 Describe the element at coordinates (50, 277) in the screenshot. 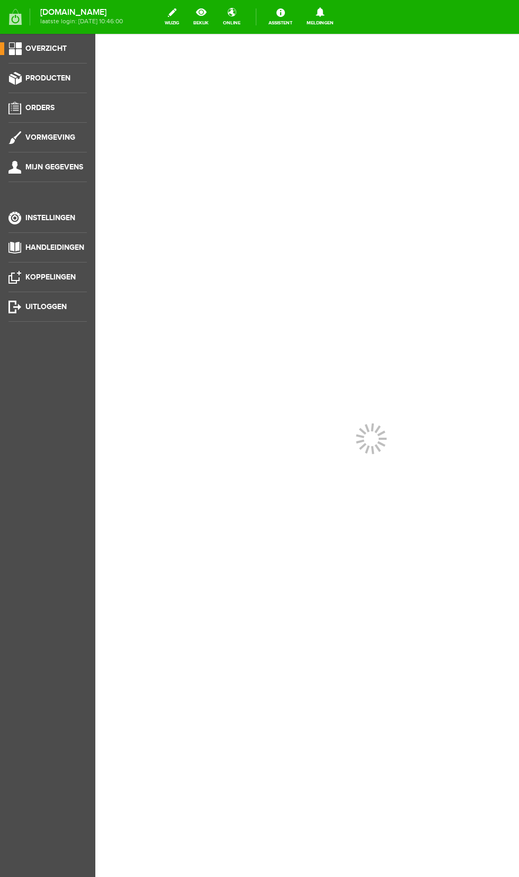

I see `span: Koppelingen` at that location.